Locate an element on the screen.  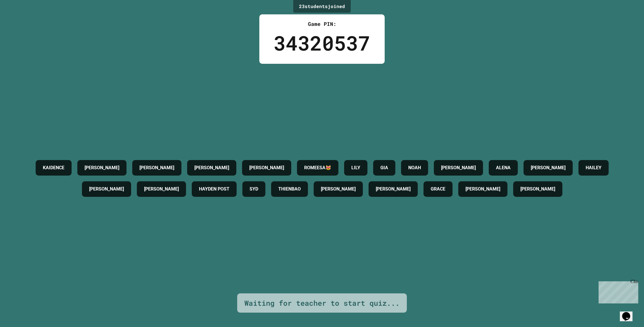
h4: GRACE is located at coordinates (438, 189).